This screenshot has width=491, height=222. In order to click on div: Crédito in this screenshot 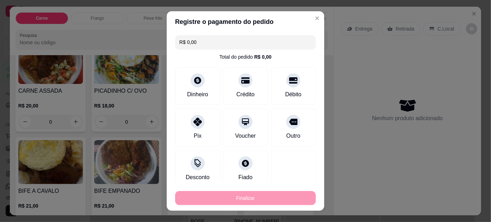, I will do `click(245, 95)`.